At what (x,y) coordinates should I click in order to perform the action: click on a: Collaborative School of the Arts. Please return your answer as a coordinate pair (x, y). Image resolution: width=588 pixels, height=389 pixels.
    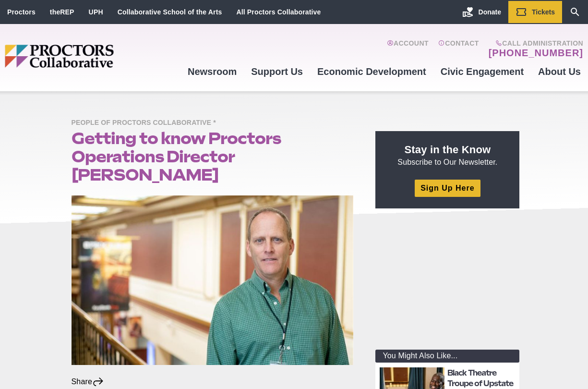
    Looking at the image, I should click on (170, 12).